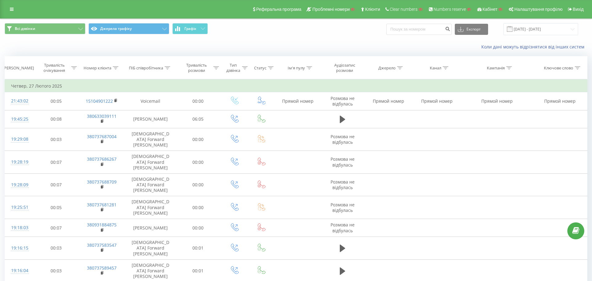  I want to click on span: Налаштування профілю, so click(538, 9).